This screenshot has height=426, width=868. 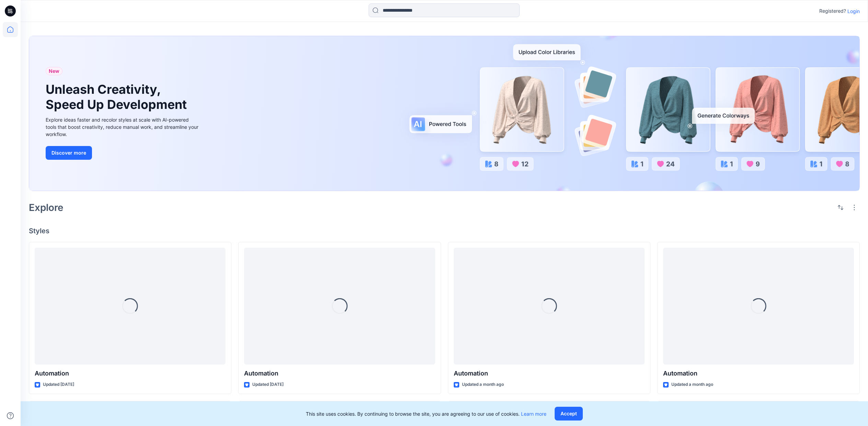 I want to click on p: Registered?, so click(x=833, y=11).